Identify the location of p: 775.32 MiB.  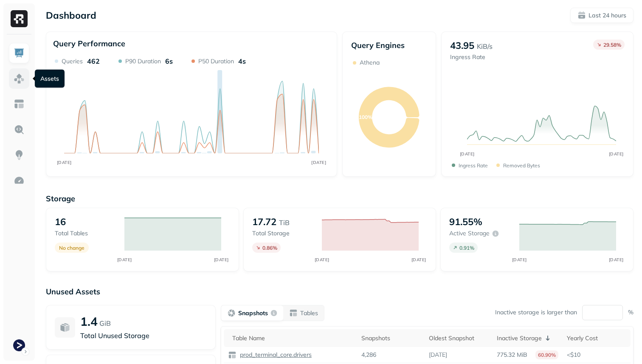
(513, 354).